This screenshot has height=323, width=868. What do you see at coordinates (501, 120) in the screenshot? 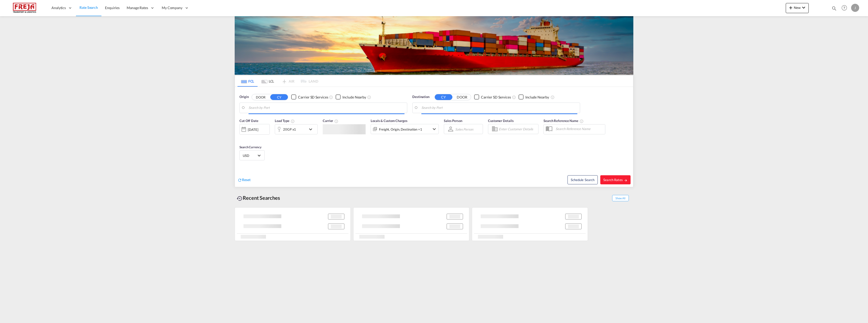
I see `span: Customer Details` at bounding box center [501, 120].